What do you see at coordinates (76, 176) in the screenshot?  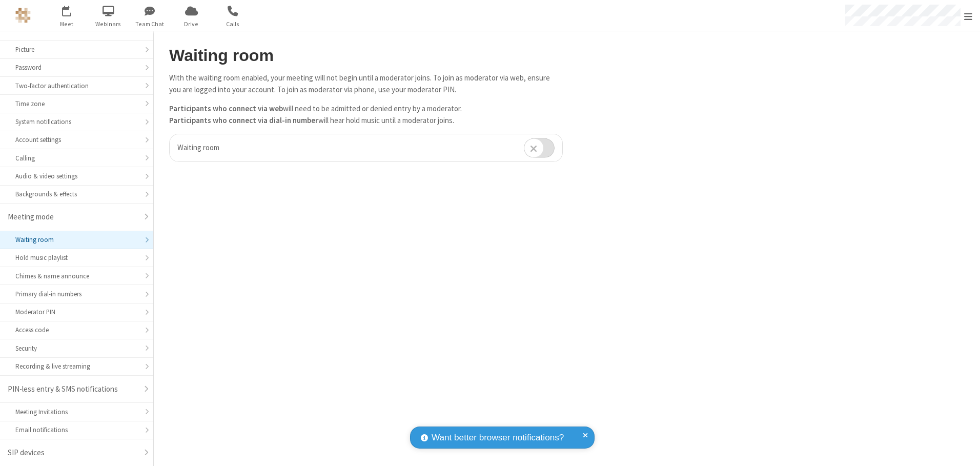 I see `div: Audio & video settings` at bounding box center [76, 176].